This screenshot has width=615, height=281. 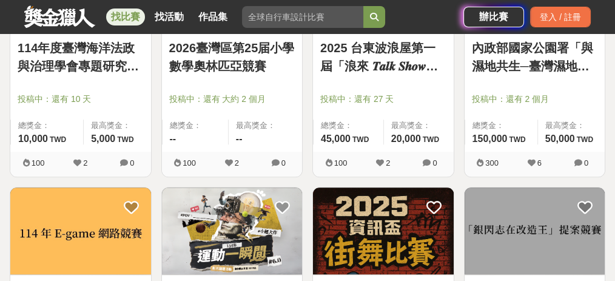 I want to click on a: 內政部國家公園署「與濕地共生─臺灣濕地映像」攝影比賽, so click(x=535, y=57).